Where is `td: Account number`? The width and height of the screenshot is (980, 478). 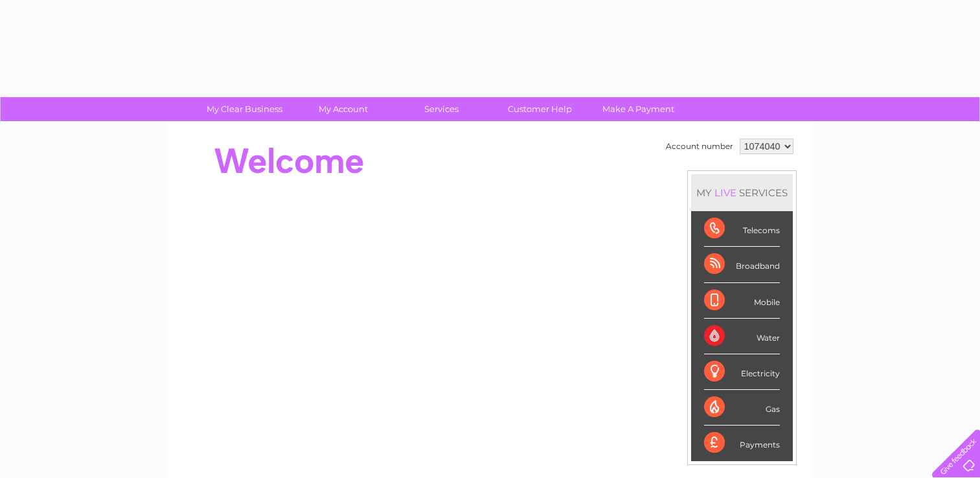
td: Account number is located at coordinates (700, 147).